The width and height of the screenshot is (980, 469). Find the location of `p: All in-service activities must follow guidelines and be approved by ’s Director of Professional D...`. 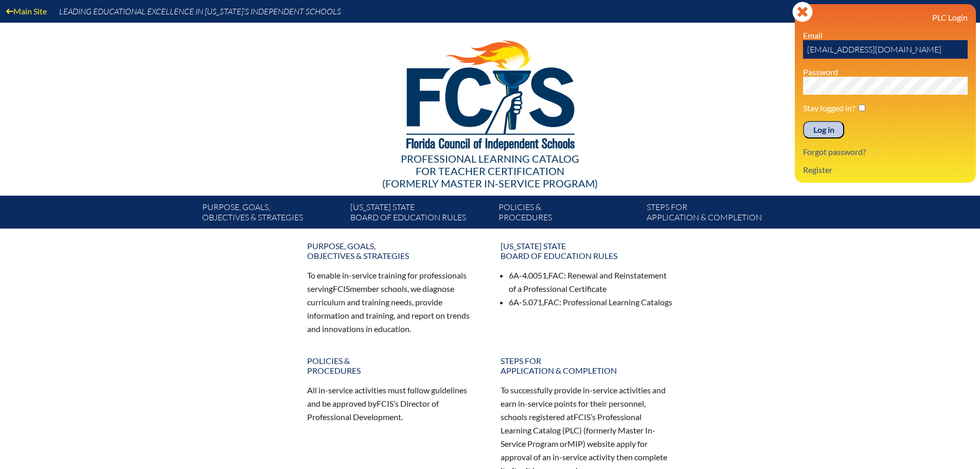

p: All in-service activities must follow guidelines and be approved by ’s Director of Professional D... is located at coordinates (394, 404).